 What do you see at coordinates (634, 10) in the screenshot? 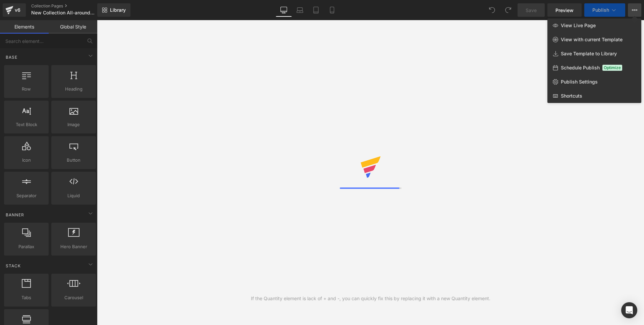
I see `button: View Live PageView with current TemplateSave Template to LibrarySchedule PublishOptimizePublish S...` at bounding box center [634, 10].